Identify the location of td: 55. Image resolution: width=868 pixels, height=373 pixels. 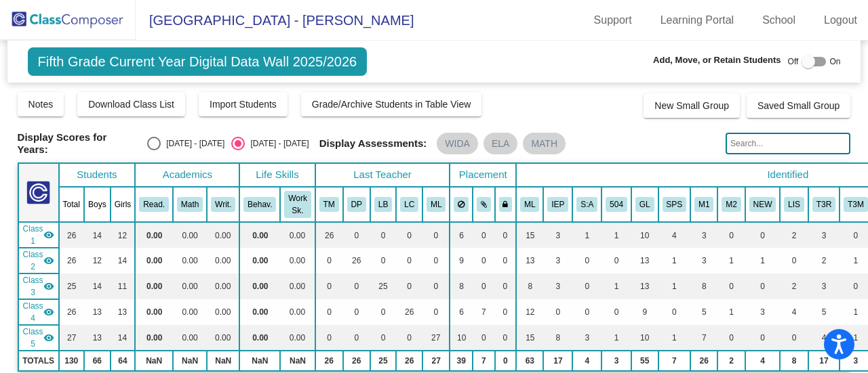
(645, 361).